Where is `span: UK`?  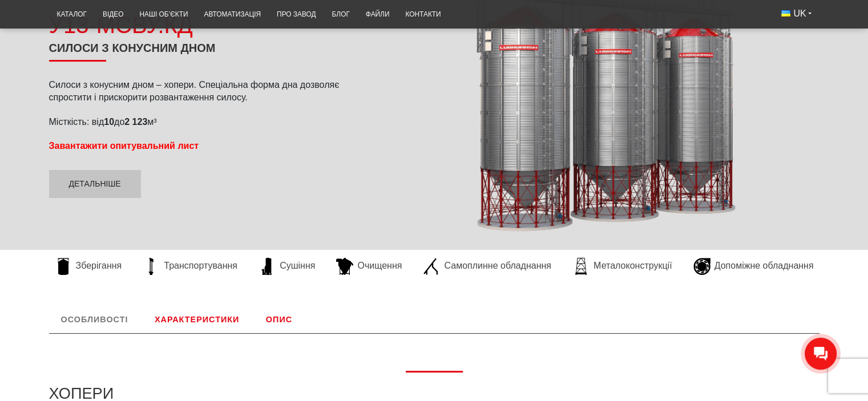 span: UK is located at coordinates (799, 14).